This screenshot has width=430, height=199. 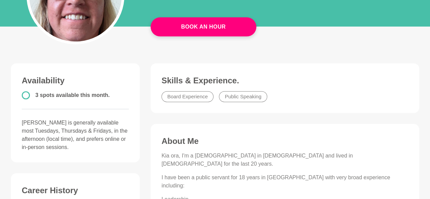 I want to click on h3: Skills & Experience., so click(x=285, y=80).